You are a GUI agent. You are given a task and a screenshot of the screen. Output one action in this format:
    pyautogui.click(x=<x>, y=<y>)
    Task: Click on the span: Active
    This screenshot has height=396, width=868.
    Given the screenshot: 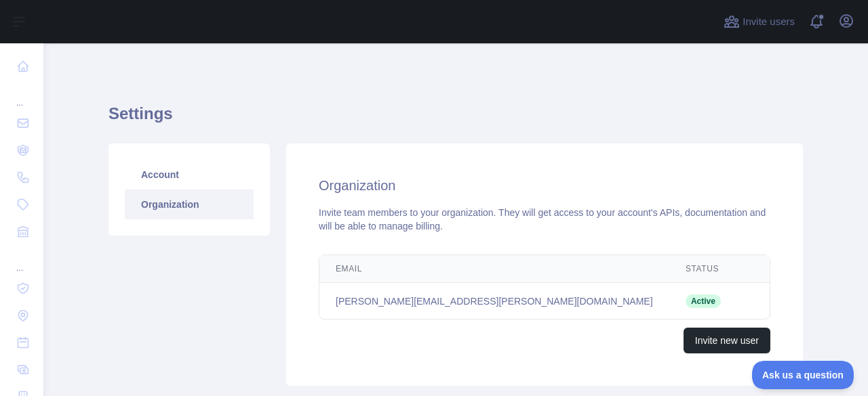 What is the action you would take?
    pyautogui.click(x=703, y=301)
    